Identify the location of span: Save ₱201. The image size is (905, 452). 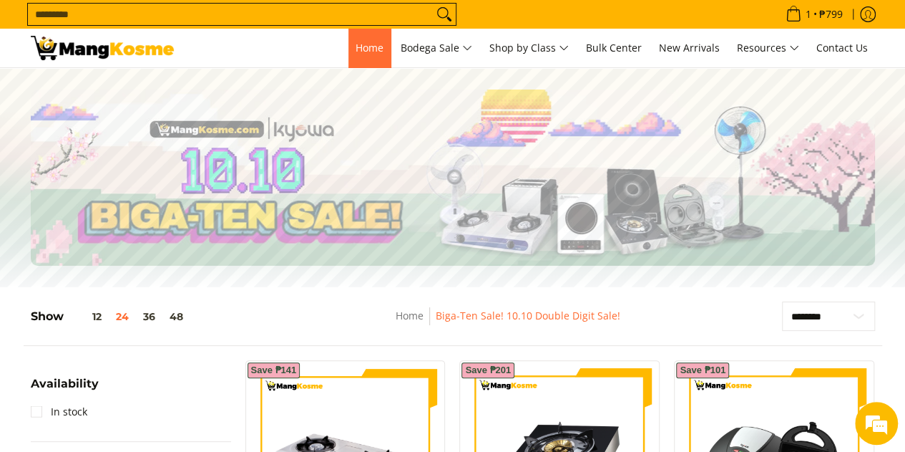
(488, 370).